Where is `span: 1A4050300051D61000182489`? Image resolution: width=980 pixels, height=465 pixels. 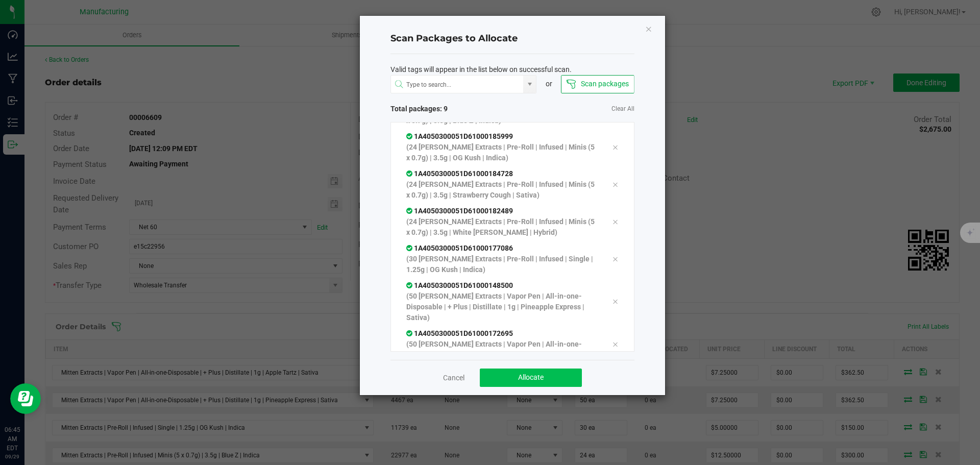
span: 1A4050300051D61000182489 is located at coordinates (459, 211).